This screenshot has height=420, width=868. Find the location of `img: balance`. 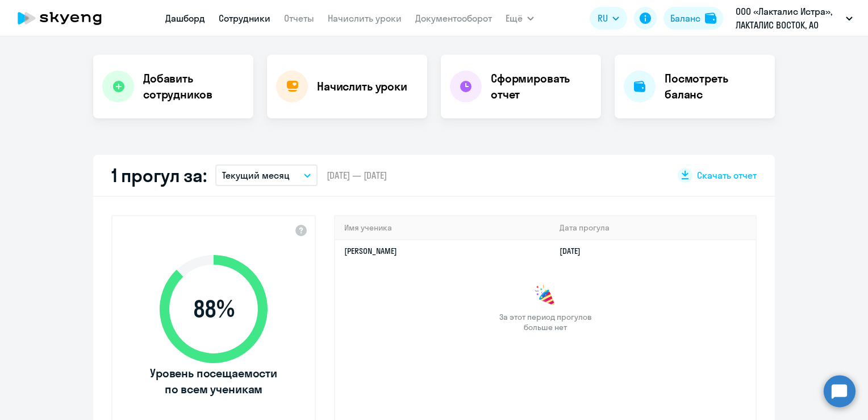

img: balance is located at coordinates (711, 19).